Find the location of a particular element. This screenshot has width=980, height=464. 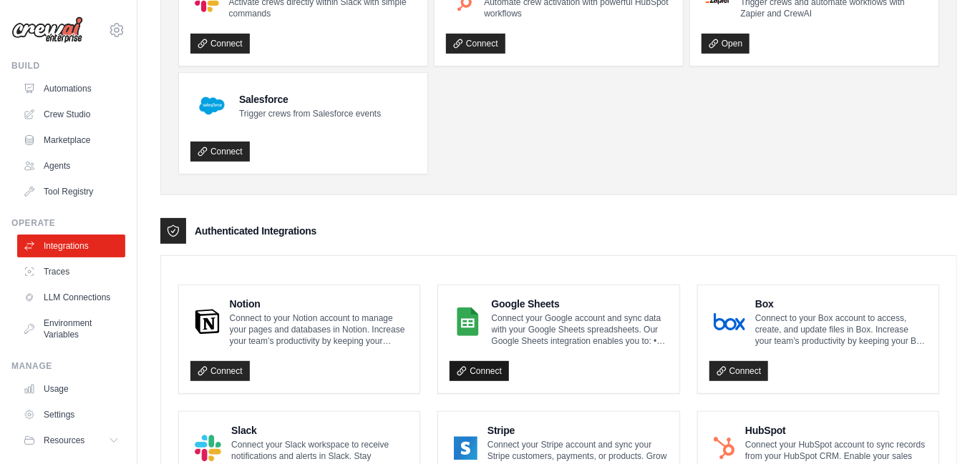

a: Usage is located at coordinates (71, 389).